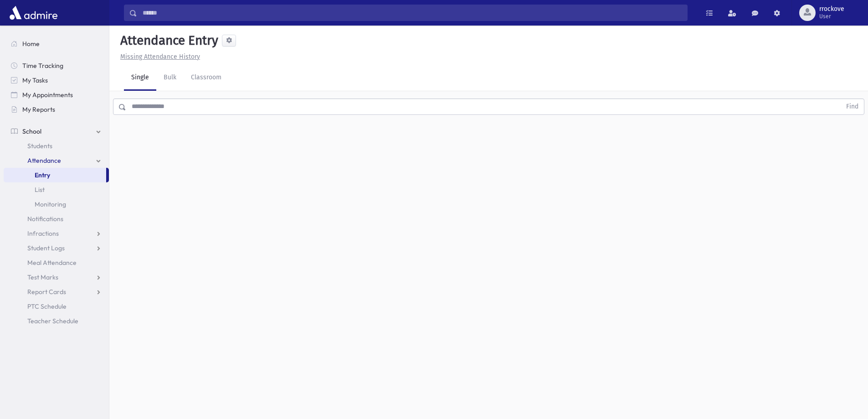 This screenshot has height=419, width=868. I want to click on h5: Attendance Entry, so click(167, 40).